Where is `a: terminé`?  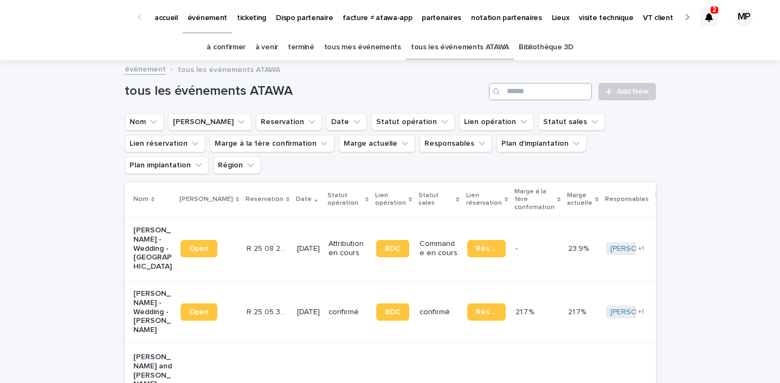 a: terminé is located at coordinates (301, 47).